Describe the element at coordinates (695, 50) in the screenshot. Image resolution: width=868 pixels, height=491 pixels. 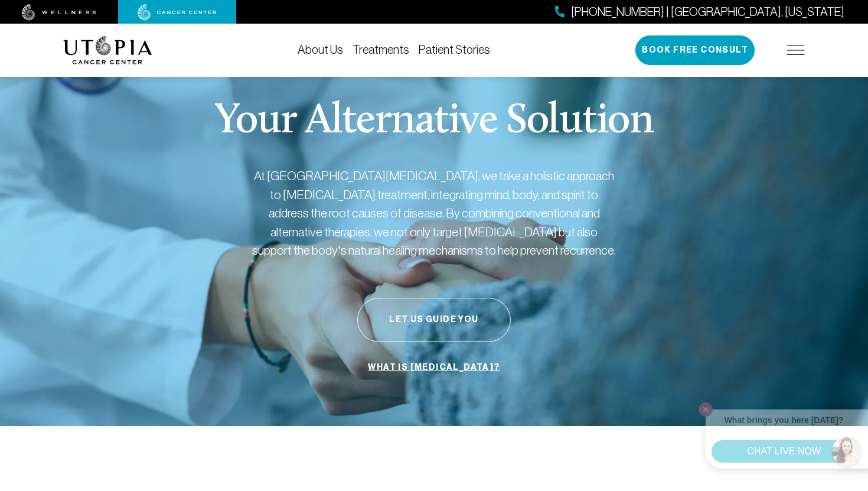
I see `button: Book Free Consult` at that location.